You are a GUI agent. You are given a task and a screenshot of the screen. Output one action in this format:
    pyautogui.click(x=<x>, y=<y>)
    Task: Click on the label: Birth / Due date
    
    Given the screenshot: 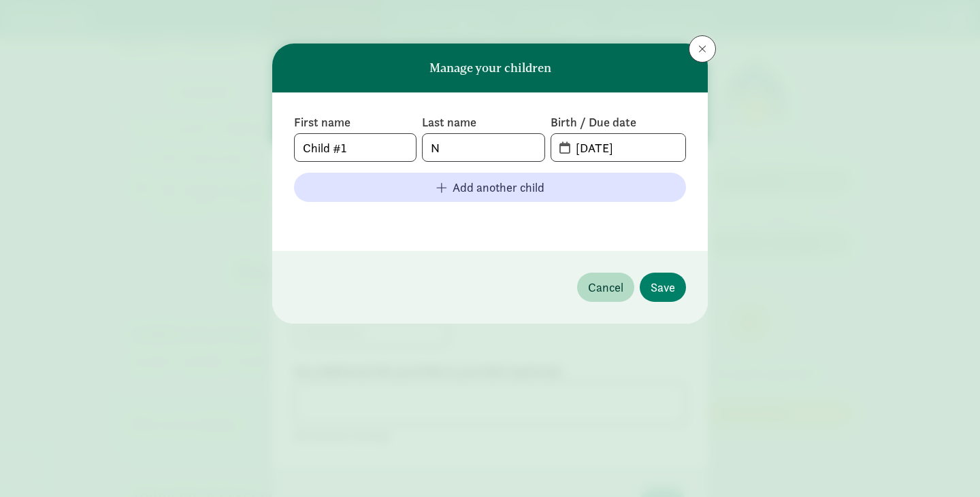 What is the action you would take?
    pyautogui.click(x=618, y=123)
    